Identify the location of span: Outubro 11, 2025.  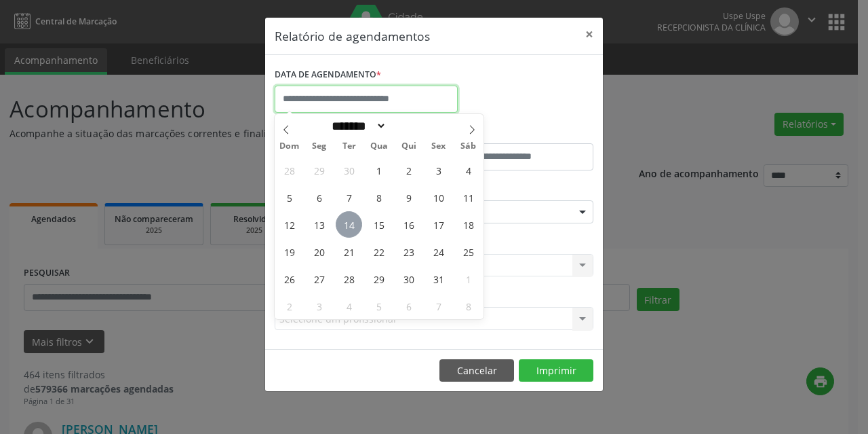
(467, 197).